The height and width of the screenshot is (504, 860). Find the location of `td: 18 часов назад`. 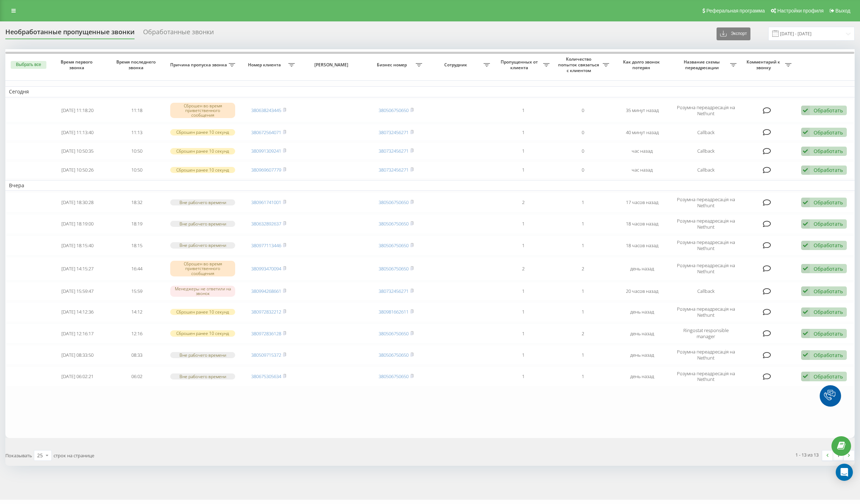

td: 18 часов назад is located at coordinates (642, 245).